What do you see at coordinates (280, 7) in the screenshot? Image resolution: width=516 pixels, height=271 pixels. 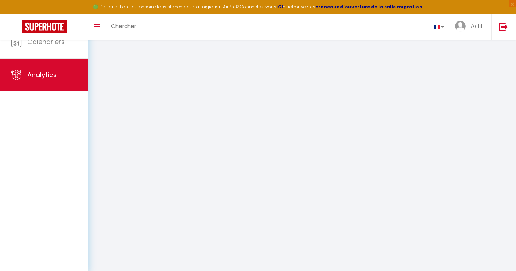 I see `a: ICI` at bounding box center [280, 7].